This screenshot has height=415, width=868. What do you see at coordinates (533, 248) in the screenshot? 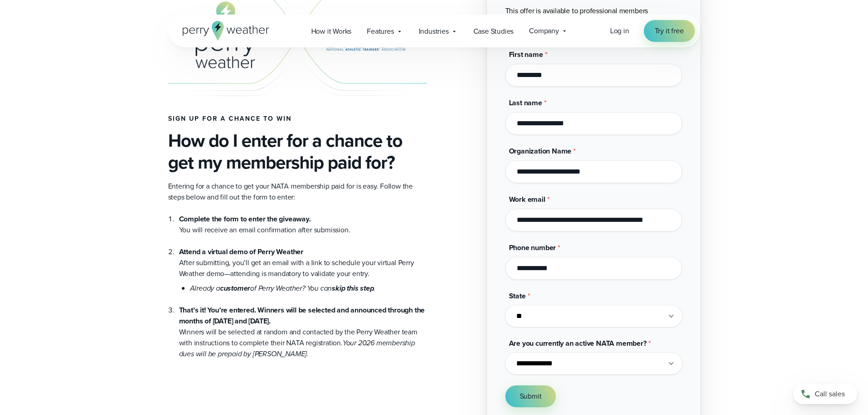
I see `span: Phone number` at bounding box center [533, 248].